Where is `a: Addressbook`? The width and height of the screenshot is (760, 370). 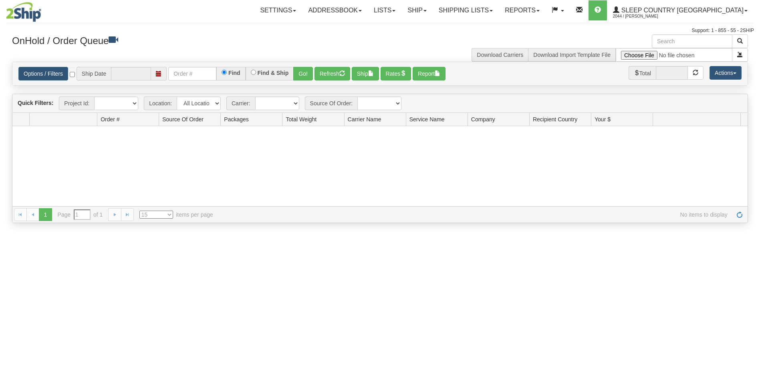
a: Addressbook is located at coordinates (335, 10).